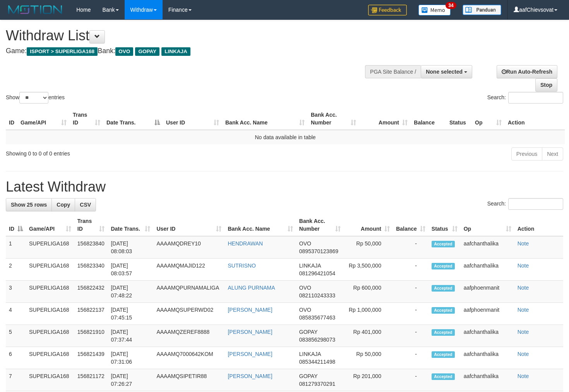 This screenshot has width=569, height=392. I want to click on th: Status: activate to sort column ascending, so click(445, 224).